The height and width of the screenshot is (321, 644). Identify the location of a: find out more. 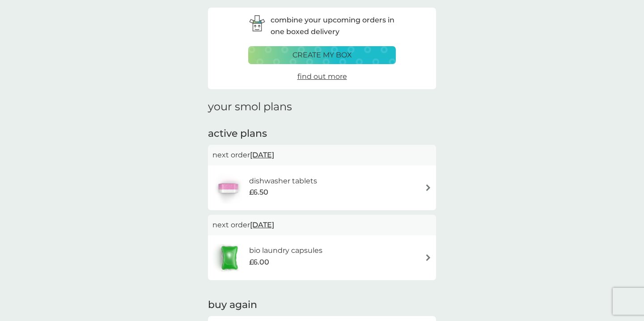
(322, 77).